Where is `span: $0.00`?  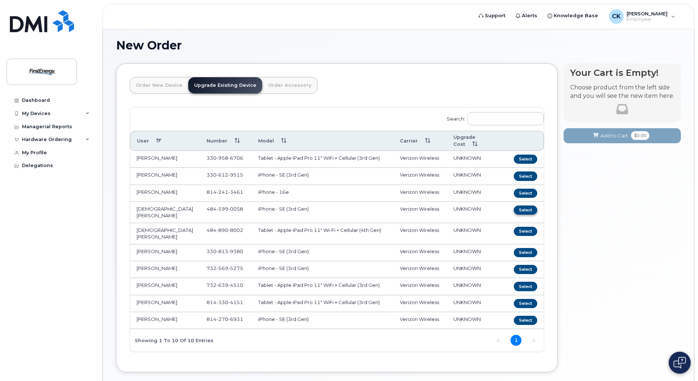 span: $0.00 is located at coordinates (640, 136).